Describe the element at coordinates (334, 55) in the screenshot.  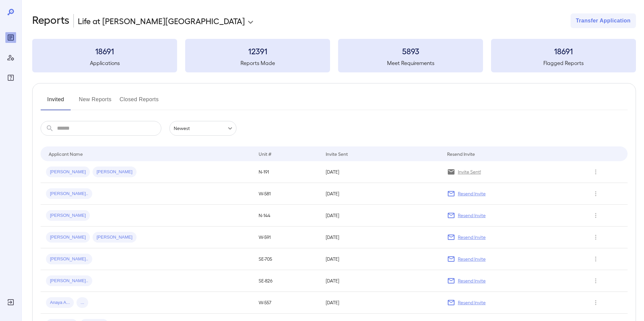
I see `summary: 18691Applications12391Reports Made5893Meet Requirements18691Flagged Reports` at that location.